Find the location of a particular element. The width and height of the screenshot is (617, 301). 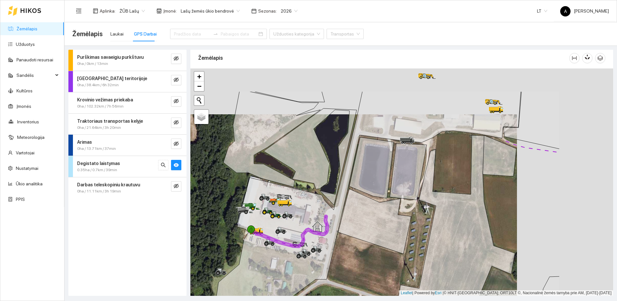

a: Kultūros is located at coordinates (25, 91).